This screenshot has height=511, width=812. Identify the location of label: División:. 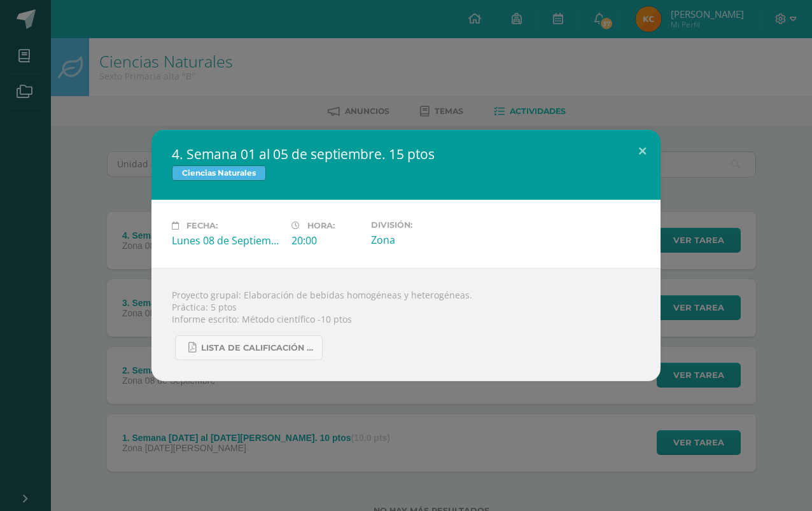
(425, 225).